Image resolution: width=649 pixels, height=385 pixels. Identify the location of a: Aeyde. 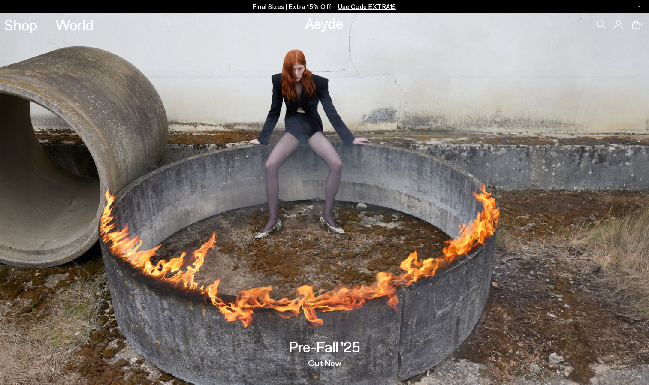
(325, 23).